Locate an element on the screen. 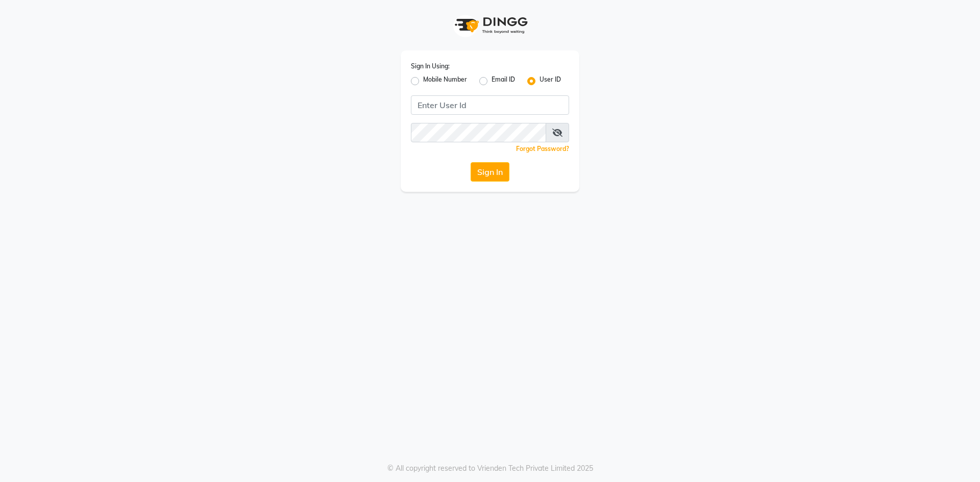 The height and width of the screenshot is (482, 980). a: Forgot Password? is located at coordinates (543, 149).